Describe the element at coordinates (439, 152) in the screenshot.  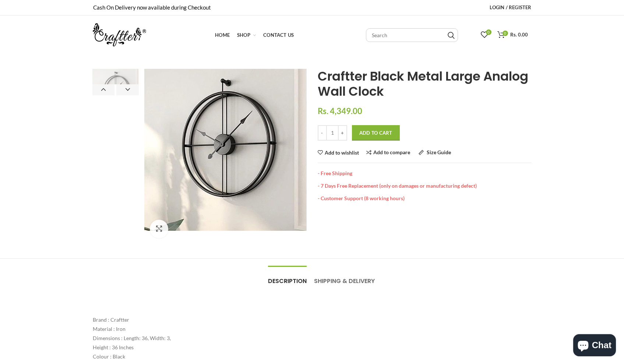
I see `span: Size Guide` at that location.